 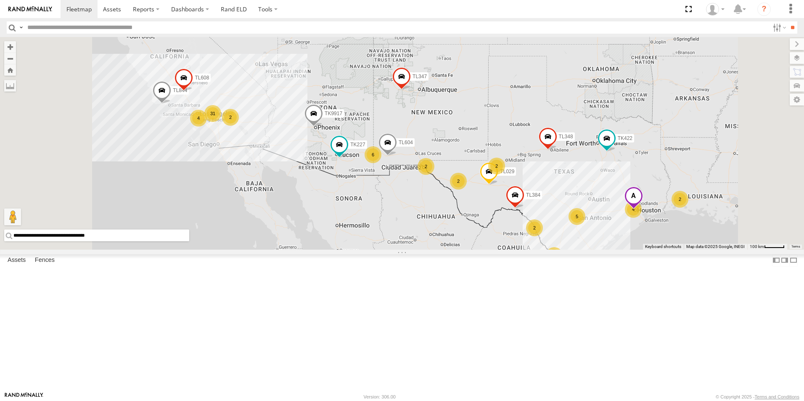 What do you see at coordinates (333, 114) in the screenshot?
I see `span: TK9917` at bounding box center [333, 114].